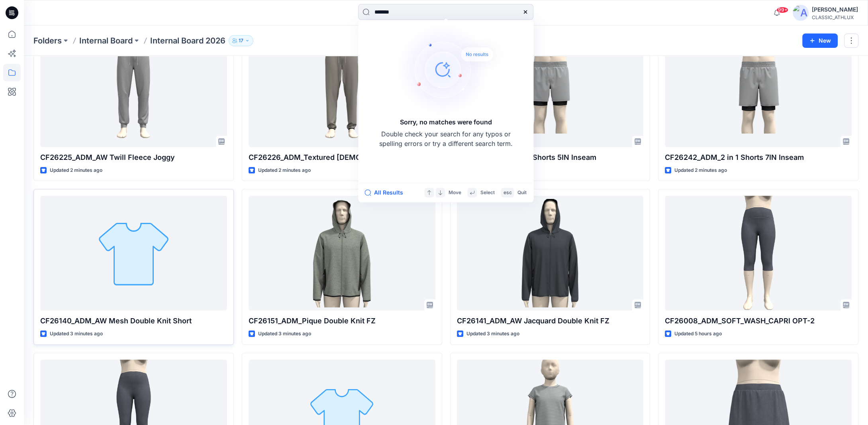 The image size is (868, 425). I want to click on p: Double check your search for any typos or spelling errors or try a different search term., so click(446, 139).